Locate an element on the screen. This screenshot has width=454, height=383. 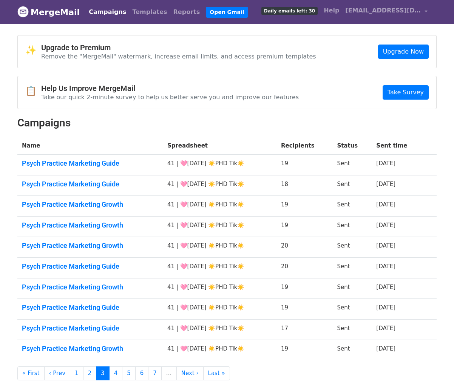
a: ‹ Prev is located at coordinates (57, 373).